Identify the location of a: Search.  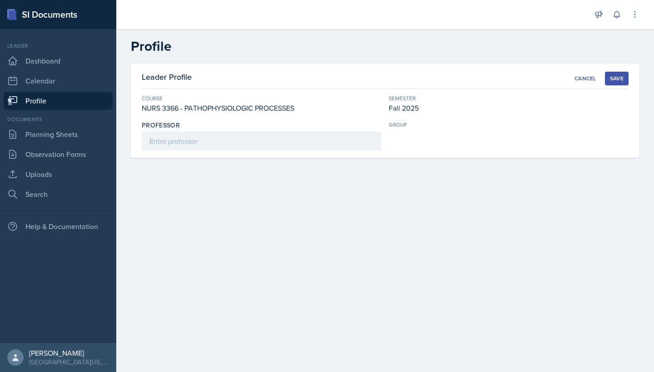
(58, 194).